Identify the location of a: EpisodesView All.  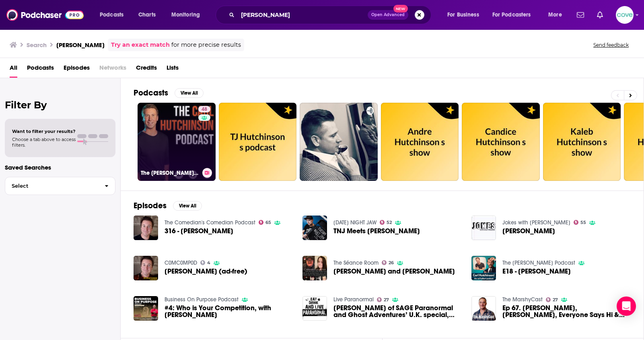
(168, 205).